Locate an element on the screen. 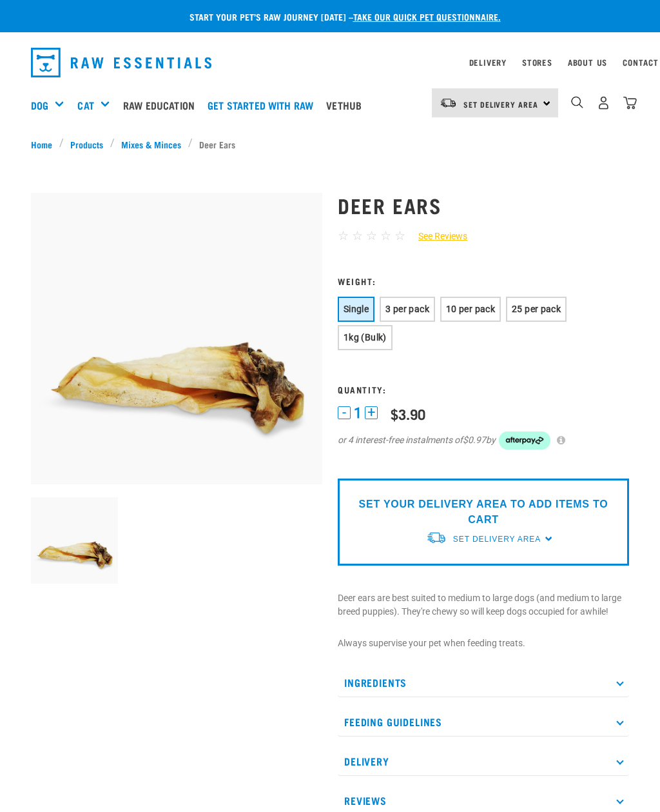 This screenshot has height=812, width=660. a: Dog is located at coordinates (39, 105).